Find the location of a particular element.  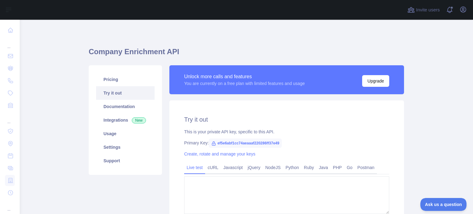

a: NodeJS is located at coordinates (273, 168).